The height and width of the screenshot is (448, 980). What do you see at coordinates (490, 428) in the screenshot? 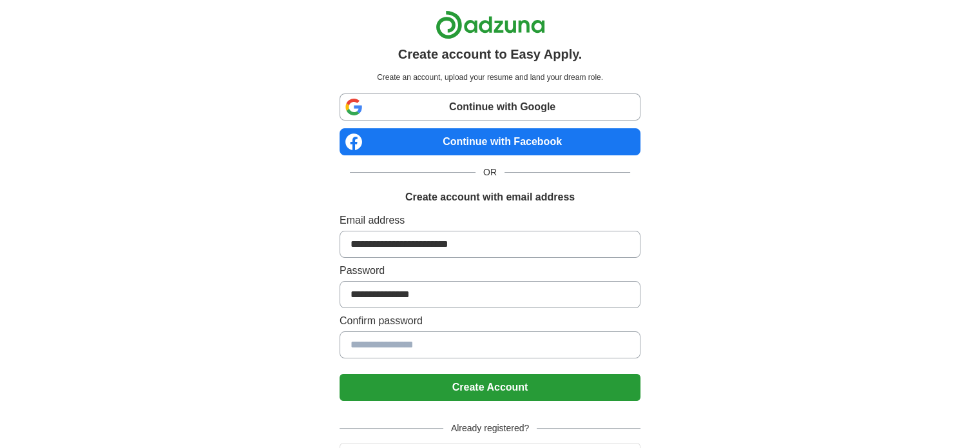
I see `span: Already registered?` at bounding box center [490, 428].